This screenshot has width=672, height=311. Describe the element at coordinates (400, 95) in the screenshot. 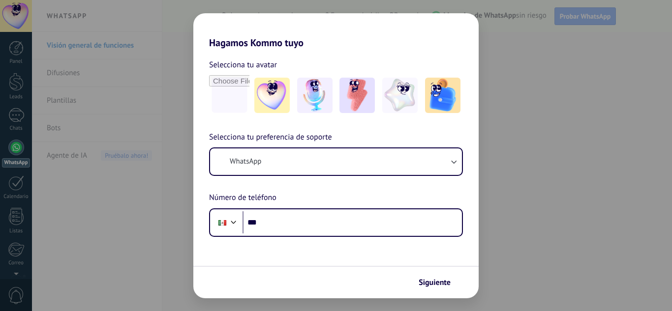

I see `img: -4.jpeg` at that location.